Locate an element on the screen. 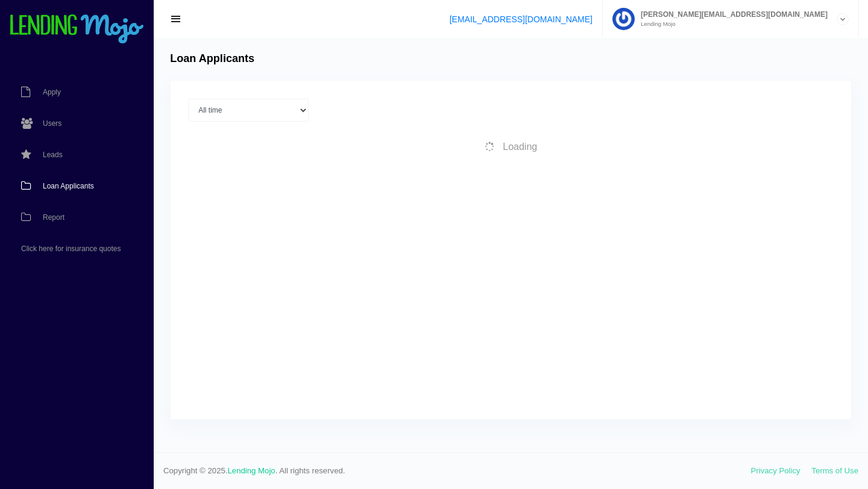 This screenshot has width=868, height=489. span: Loan Applicants is located at coordinates (68, 186).